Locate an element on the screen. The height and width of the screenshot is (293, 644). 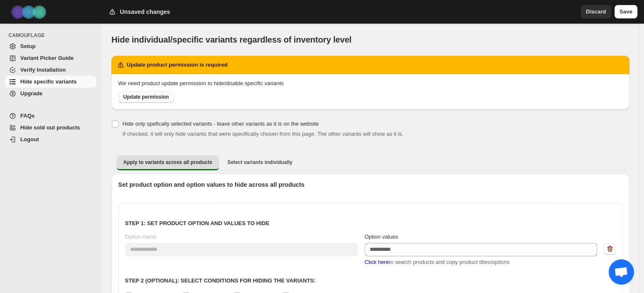
span: FAQs is located at coordinates (28, 116).